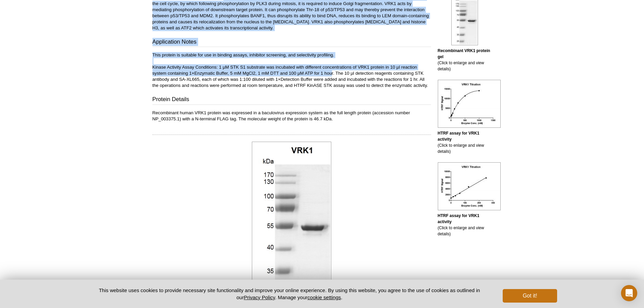 This screenshot has width=644, height=308. What do you see at coordinates (289, 293) in the screenshot?
I see `p: This website uses cookies to provide necessary site functionality and improve your online experie...` at bounding box center [289, 293].